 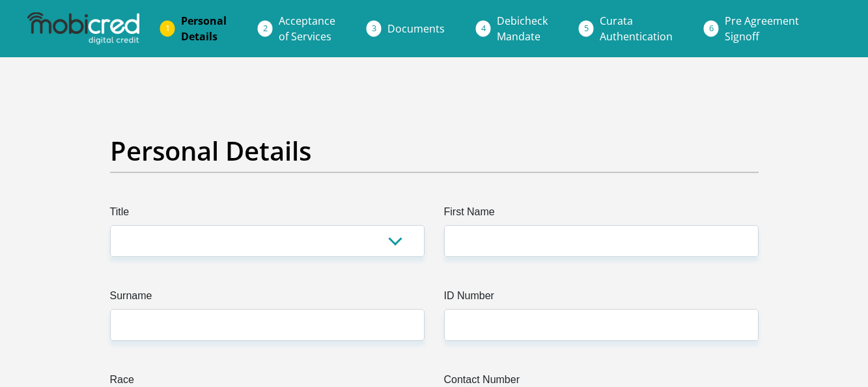 What do you see at coordinates (601, 298) in the screenshot?
I see `label: ID Number` at bounding box center [601, 298].